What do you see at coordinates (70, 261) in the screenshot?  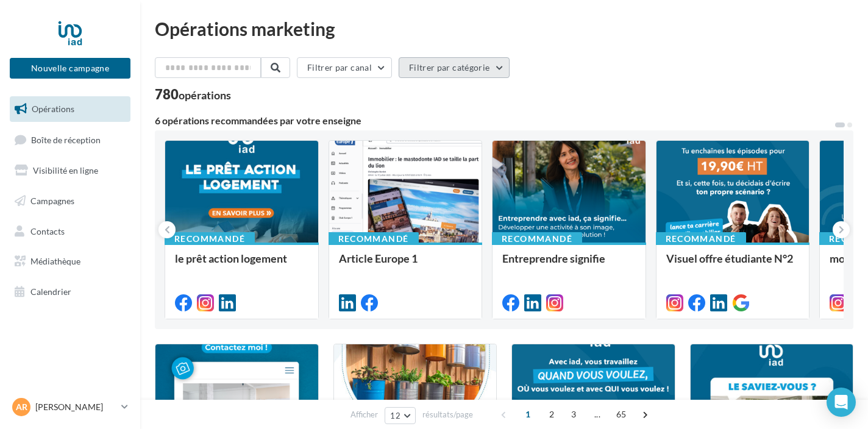 I see `a: Médiathèque` at bounding box center [70, 261].